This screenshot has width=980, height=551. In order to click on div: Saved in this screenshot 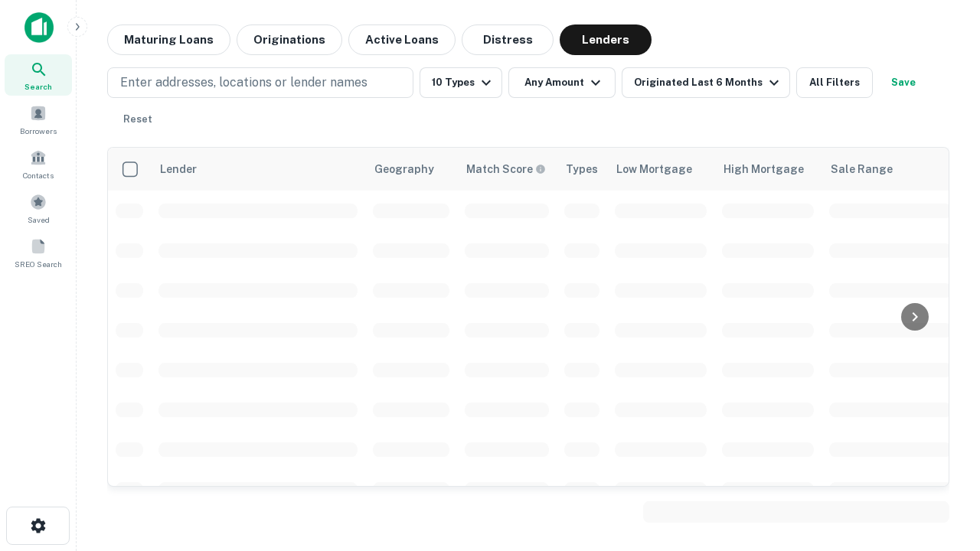, I will do `click(38, 208)`.